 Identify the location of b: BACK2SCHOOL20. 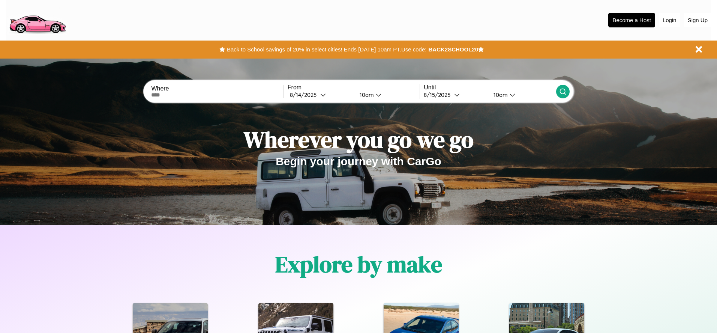
(453, 49).